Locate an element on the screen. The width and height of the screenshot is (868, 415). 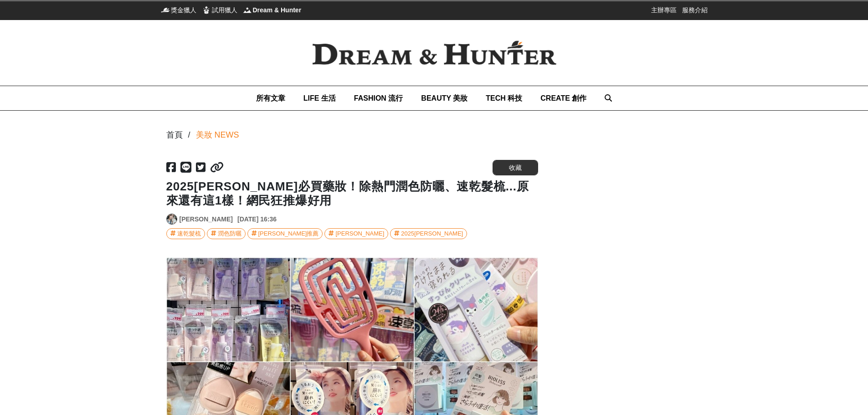
a: Avatar is located at coordinates (172, 219).